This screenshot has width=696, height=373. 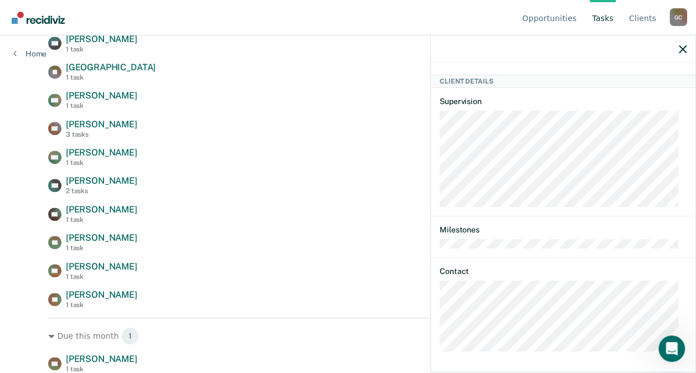 I want to click on div: 3 tasks, so click(x=101, y=135).